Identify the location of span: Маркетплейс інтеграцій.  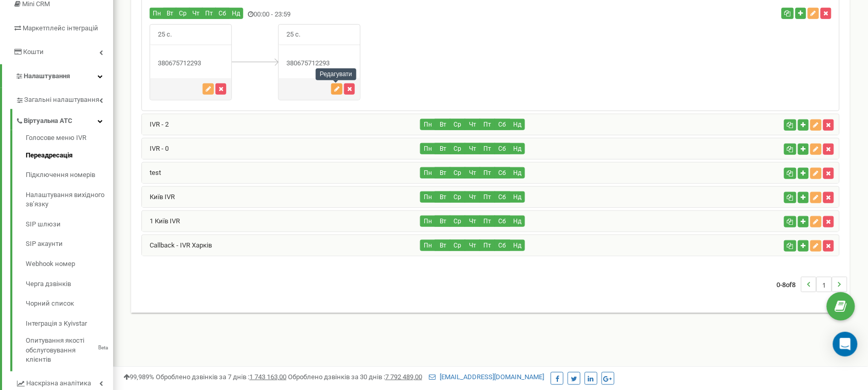
(60, 28).